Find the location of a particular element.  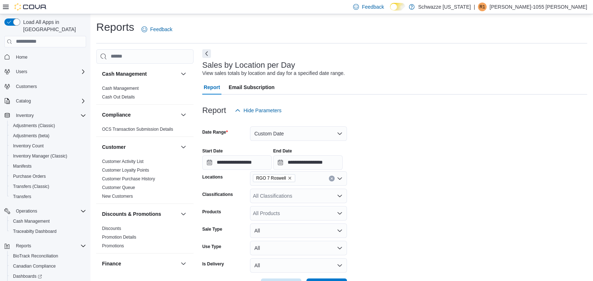

span: Cash Management is located at coordinates (48, 221).